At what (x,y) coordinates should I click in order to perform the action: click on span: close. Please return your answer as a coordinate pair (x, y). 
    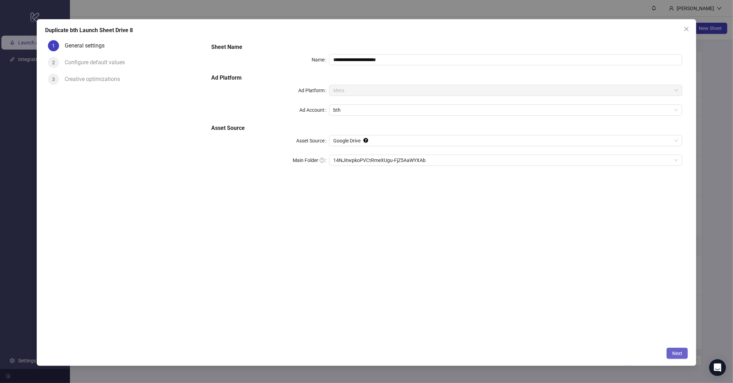
    Looking at the image, I should click on (686, 29).